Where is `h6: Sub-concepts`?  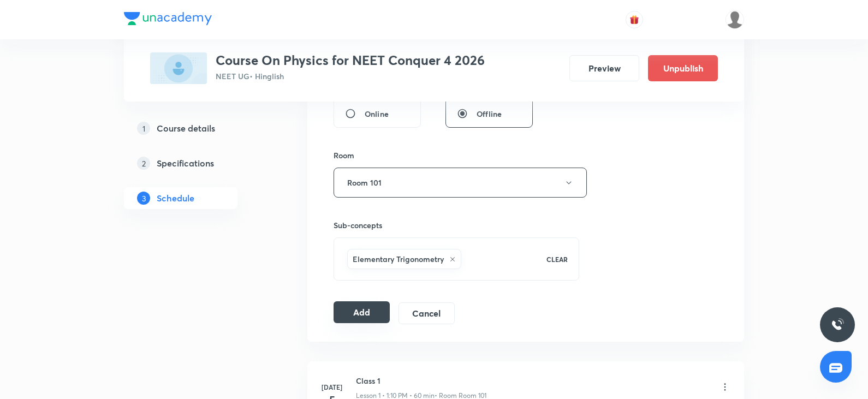 h6: Sub-concepts is located at coordinates (457, 225).